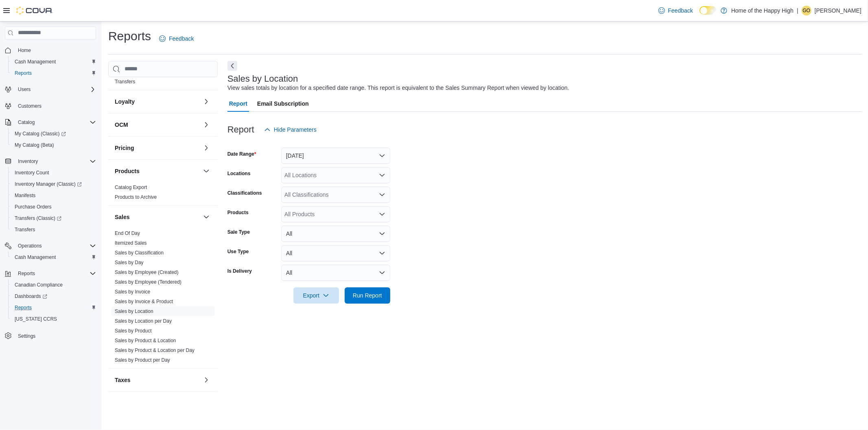 This screenshot has width=868, height=430. What do you see at coordinates (55, 122) in the screenshot?
I see `span: Catalog` at bounding box center [55, 122].